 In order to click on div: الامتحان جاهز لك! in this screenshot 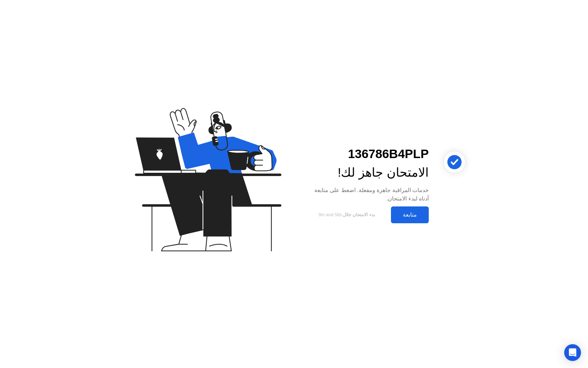, I will do `click(367, 172)`.